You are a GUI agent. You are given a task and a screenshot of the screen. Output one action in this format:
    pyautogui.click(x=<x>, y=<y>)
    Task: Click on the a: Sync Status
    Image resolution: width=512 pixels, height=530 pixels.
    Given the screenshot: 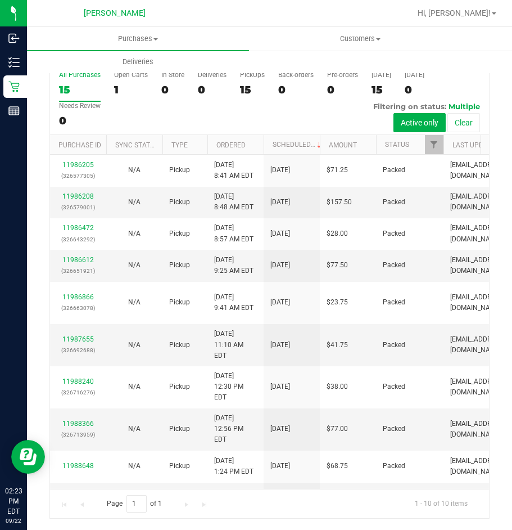 What is the action you would take?
    pyautogui.click(x=137, y=145)
    